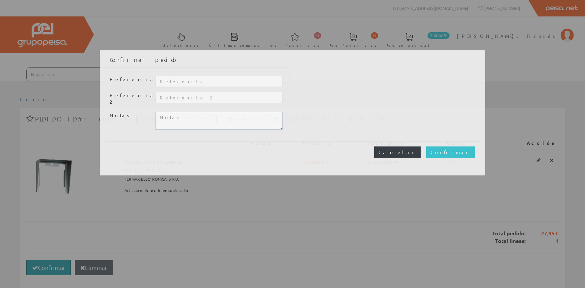 The height and width of the screenshot is (288, 585). What do you see at coordinates (127, 79) in the screenshot?
I see `label: Referencia` at bounding box center [127, 79].